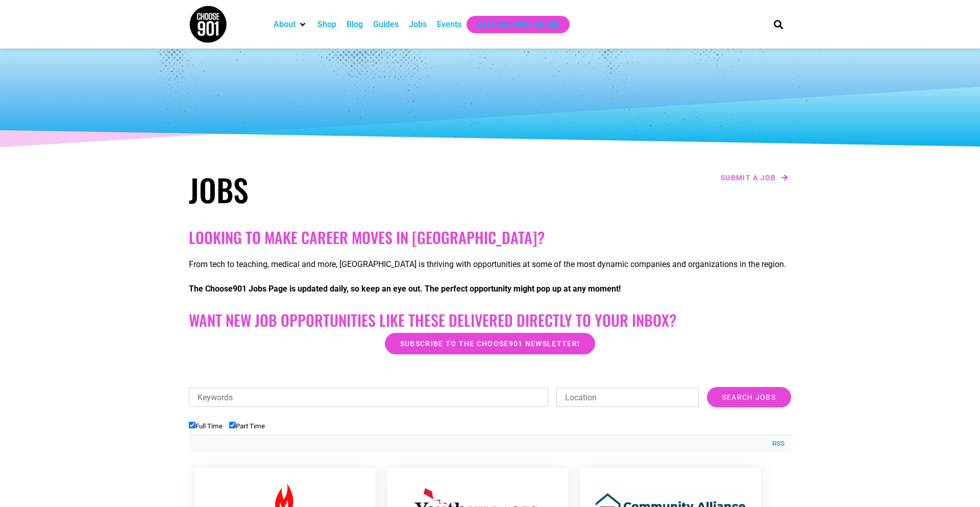  Describe the element at coordinates (490, 343) in the screenshot. I see `span: Subscribe to the Choose901 newsletter!` at that location.